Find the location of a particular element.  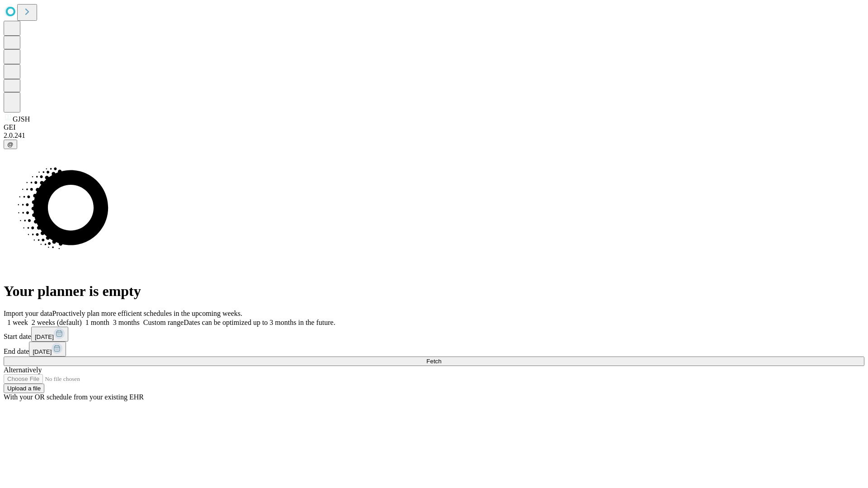

span: Fetch is located at coordinates (433, 361).